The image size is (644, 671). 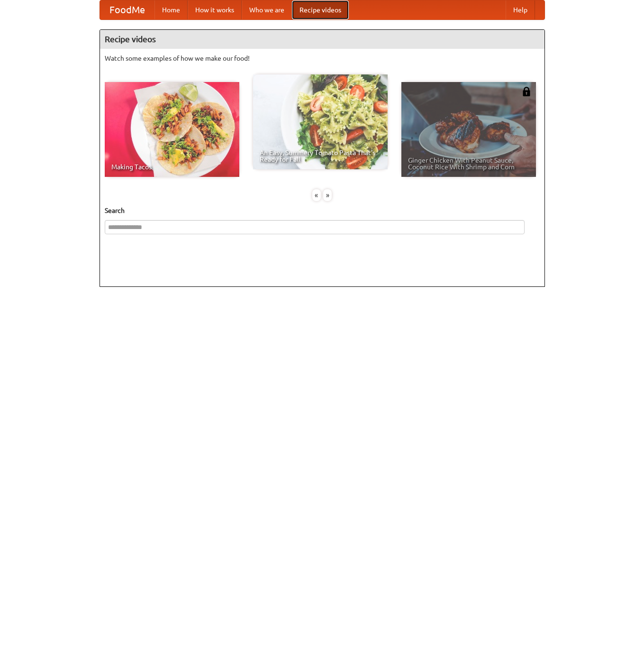 I want to click on a: How it works, so click(x=215, y=10).